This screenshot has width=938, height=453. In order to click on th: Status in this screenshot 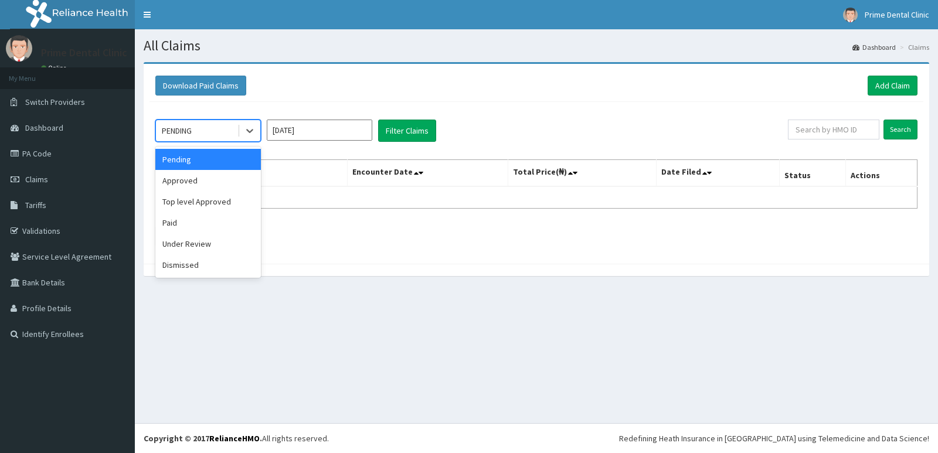, I will do `click(812, 174)`.